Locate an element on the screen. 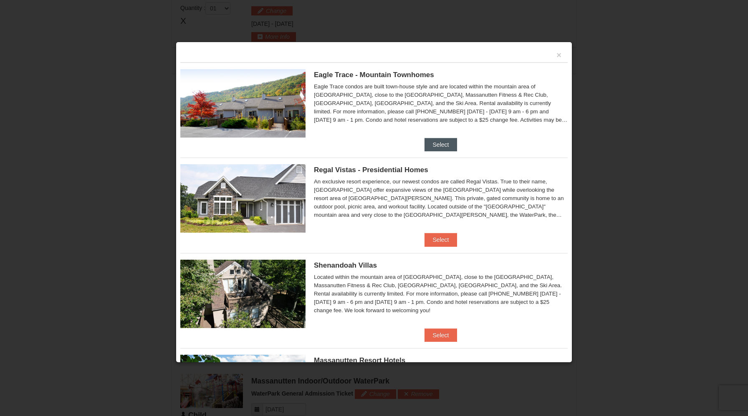  div: Eagle Trace condos are built town-house style and are located within the mountain area of [GEOGRA... is located at coordinates (441, 103).